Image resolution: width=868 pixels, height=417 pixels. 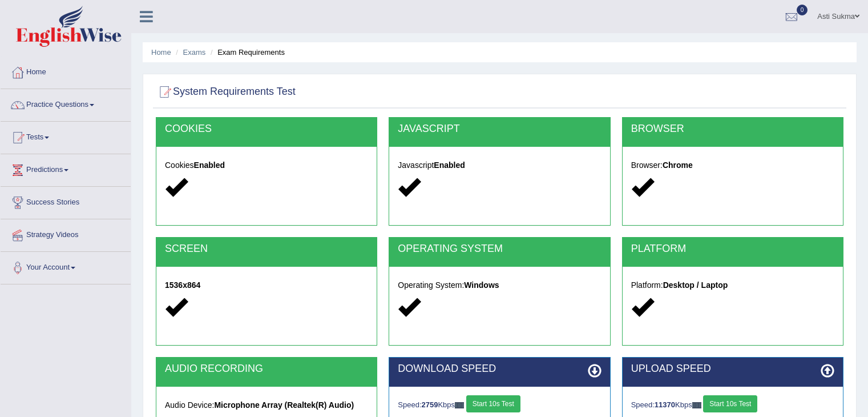 I want to click on h2: OPERATING SYSTEM, so click(x=499, y=250).